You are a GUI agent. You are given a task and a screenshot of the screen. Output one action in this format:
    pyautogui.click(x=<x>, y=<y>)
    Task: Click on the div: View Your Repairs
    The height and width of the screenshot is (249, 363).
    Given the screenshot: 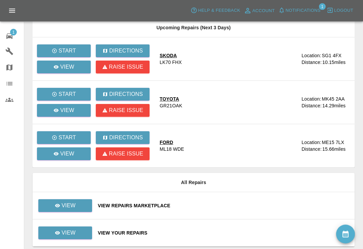 What is the action you would take?
    pyautogui.click(x=224, y=233)
    